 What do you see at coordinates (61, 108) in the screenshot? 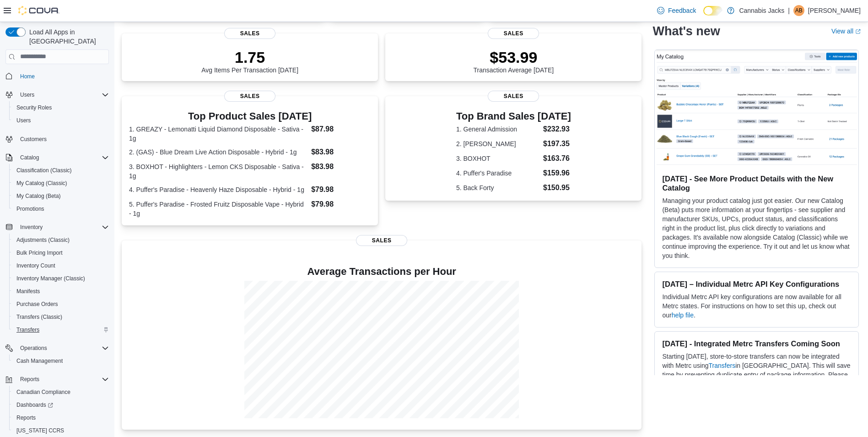
I see `button: Security Roles` at bounding box center [61, 108].